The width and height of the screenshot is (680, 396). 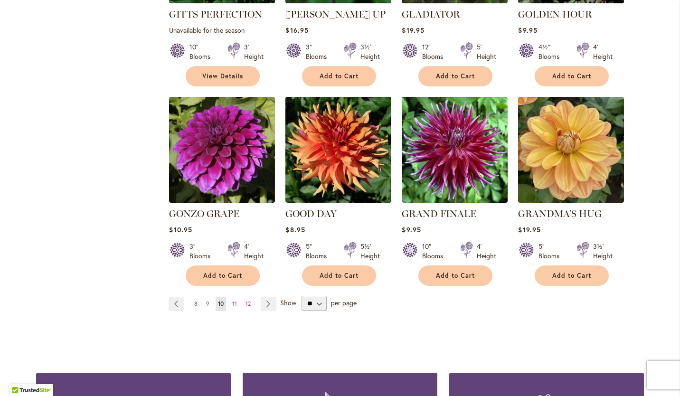 I want to click on span: $10.95, so click(x=181, y=230).